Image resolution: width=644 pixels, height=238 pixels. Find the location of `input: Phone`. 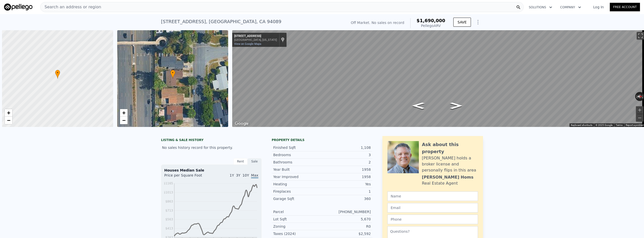

input: Phone is located at coordinates (433, 219).